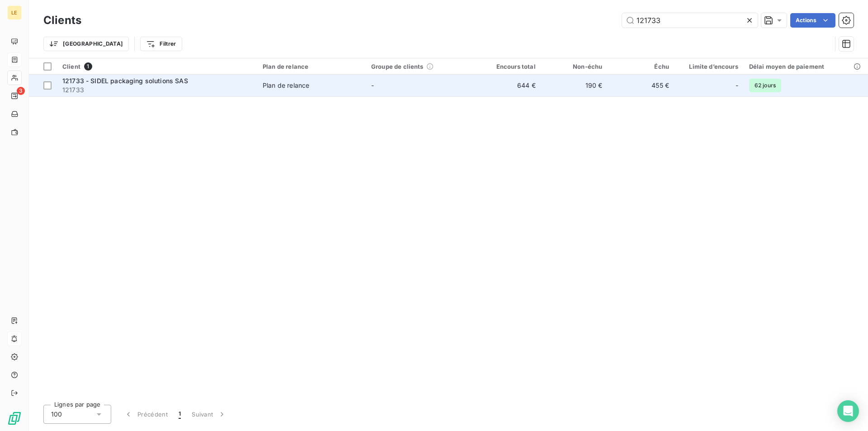  What do you see at coordinates (21, 91) in the screenshot?
I see `span: 3` at bounding box center [21, 91].